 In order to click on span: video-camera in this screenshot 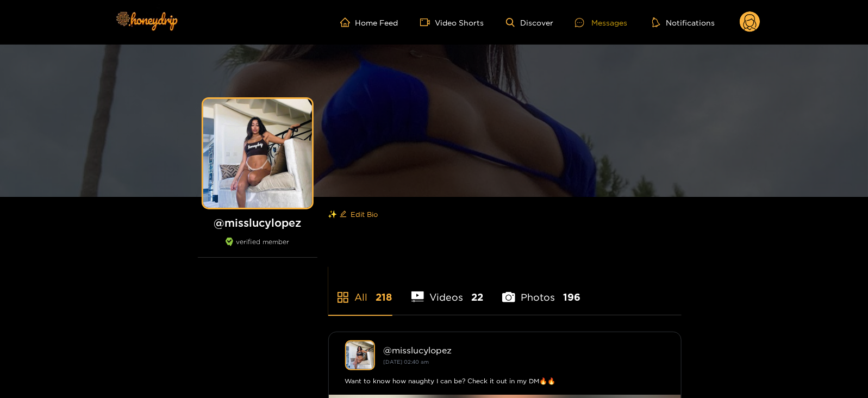, I will do `click(428, 22)`.